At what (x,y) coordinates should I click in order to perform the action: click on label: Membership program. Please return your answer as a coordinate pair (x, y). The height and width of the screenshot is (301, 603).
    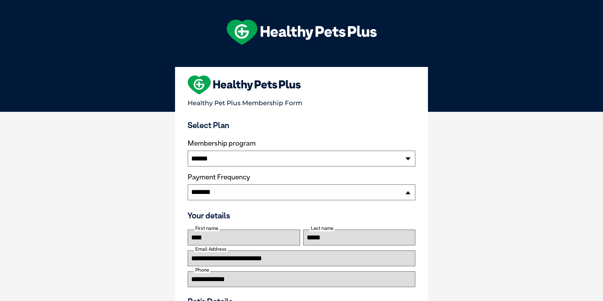
    Looking at the image, I should click on (301, 144).